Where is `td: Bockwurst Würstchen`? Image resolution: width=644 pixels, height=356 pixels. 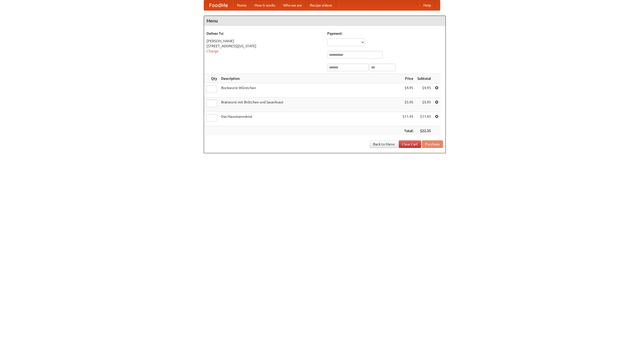
td: Bockwurst Würstchen is located at coordinates (310, 90).